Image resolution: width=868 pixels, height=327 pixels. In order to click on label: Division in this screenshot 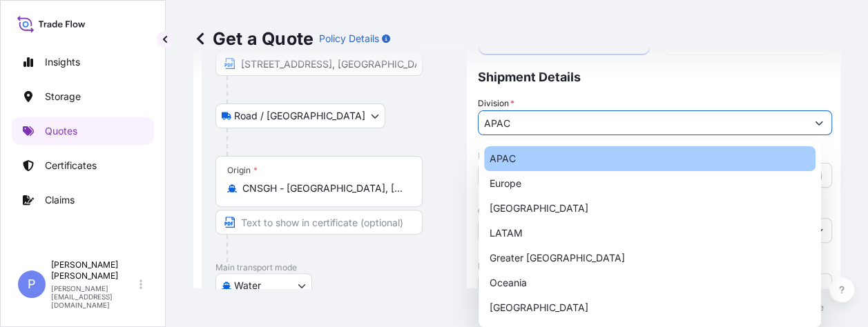, I will do `click(496, 103)`.